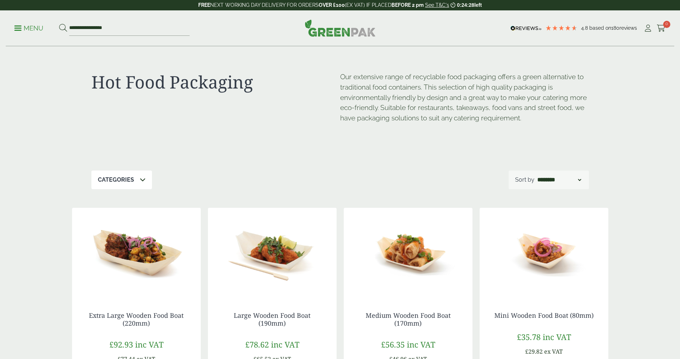  Describe the element at coordinates (544, 253) in the screenshot. I see `img: Mini Wooden Boat 80mm with food contents 2920004AA` at that location.